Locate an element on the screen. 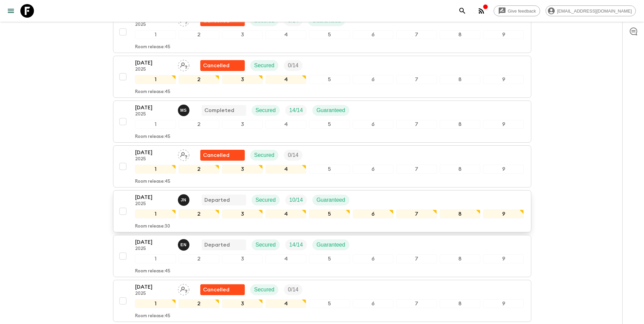 The image size is (644, 324). button: menu is located at coordinates (11, 11).